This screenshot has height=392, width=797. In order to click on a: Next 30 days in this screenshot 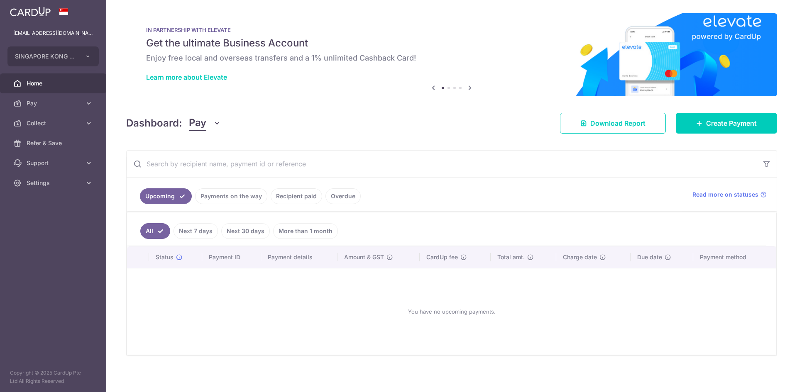, I will do `click(245, 231)`.